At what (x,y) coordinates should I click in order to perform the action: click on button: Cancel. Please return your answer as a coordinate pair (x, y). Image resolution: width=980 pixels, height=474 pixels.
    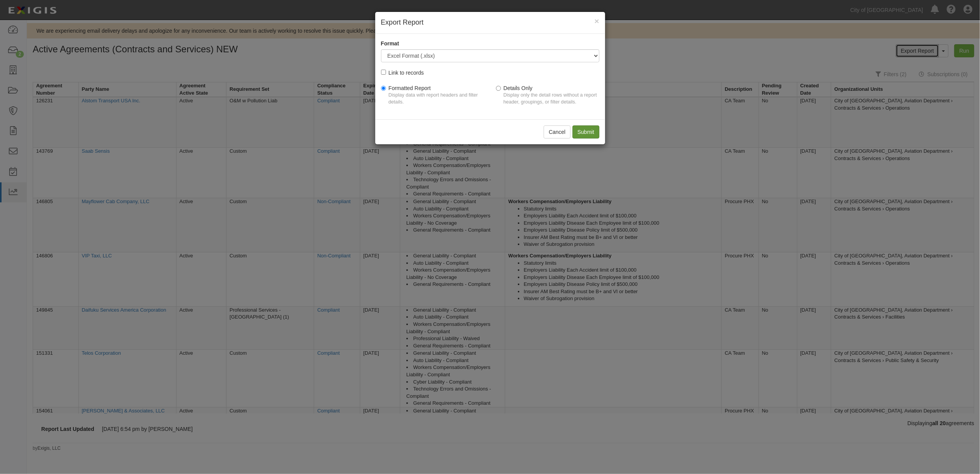
    Looking at the image, I should click on (558, 132).